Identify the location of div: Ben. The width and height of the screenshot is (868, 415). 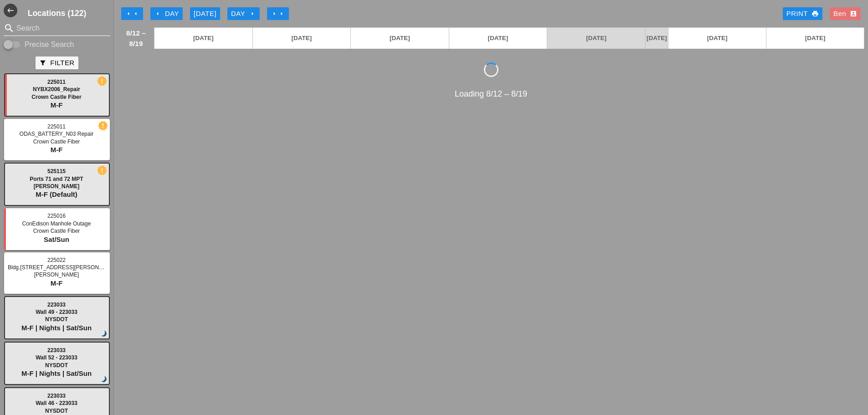
(845, 14).